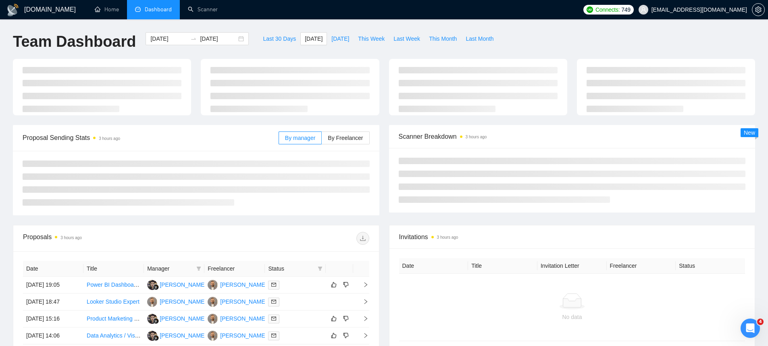  Describe the element at coordinates (170, 269) in the screenshot. I see `span: Manager` at that location.